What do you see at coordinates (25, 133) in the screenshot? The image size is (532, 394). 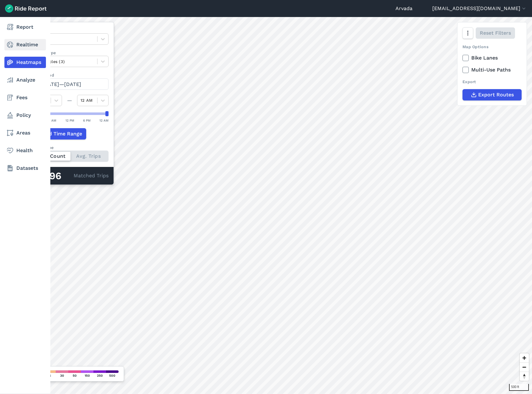 I see `a: Areas` at bounding box center [25, 133].